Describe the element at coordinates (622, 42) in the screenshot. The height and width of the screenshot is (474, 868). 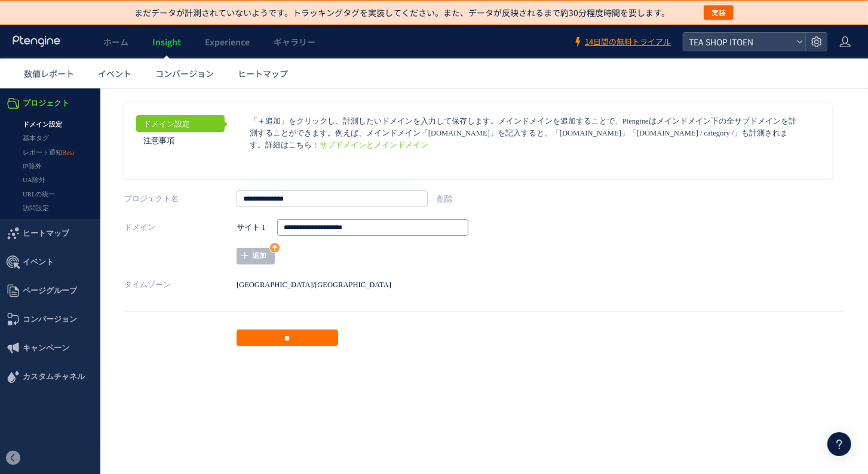
I see `a: 14日間の無料トライアル` at that location.